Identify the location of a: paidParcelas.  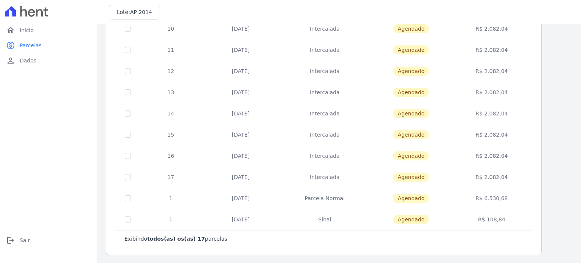
(48, 45).